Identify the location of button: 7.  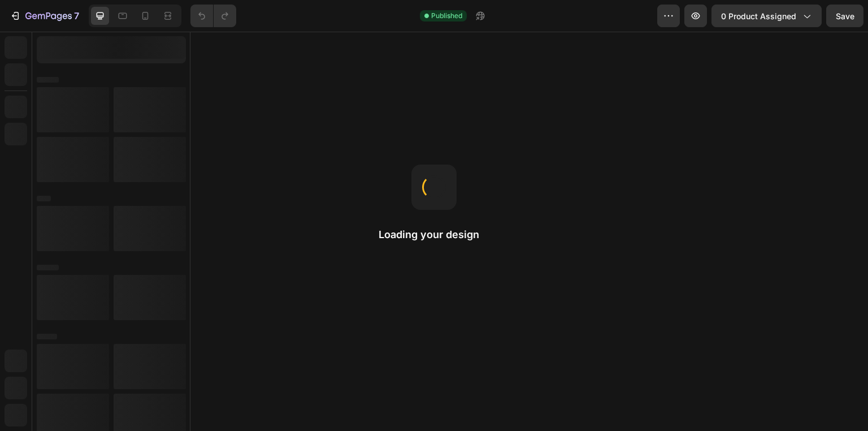
(44, 16).